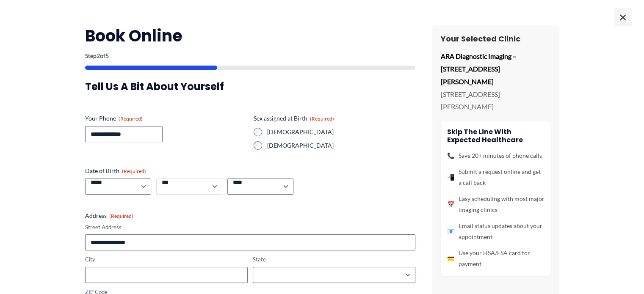 The width and height of the screenshot is (644, 294). Describe the element at coordinates (250, 86) in the screenshot. I see `h3: Tell us a bit about yourself` at that location.